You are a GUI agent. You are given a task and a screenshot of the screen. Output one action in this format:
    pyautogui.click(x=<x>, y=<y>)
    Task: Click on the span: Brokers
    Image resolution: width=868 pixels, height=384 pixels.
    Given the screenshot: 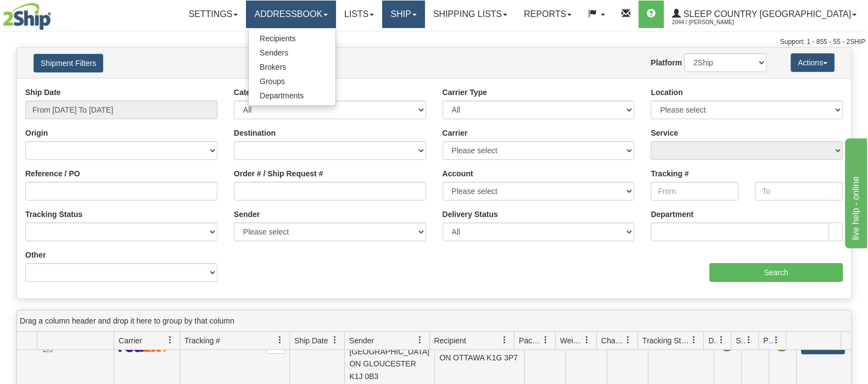 What is the action you would take?
    pyautogui.click(x=273, y=67)
    